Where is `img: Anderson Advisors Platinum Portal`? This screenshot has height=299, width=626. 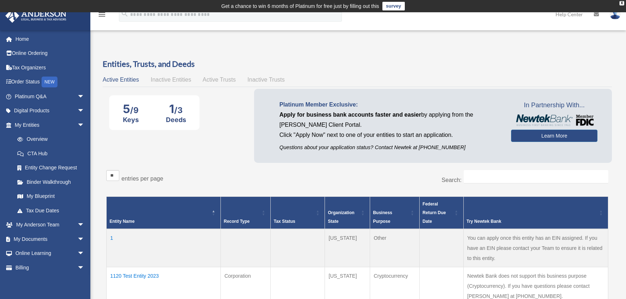
img: Anderson Advisors Platinum Portal is located at coordinates (36, 16).